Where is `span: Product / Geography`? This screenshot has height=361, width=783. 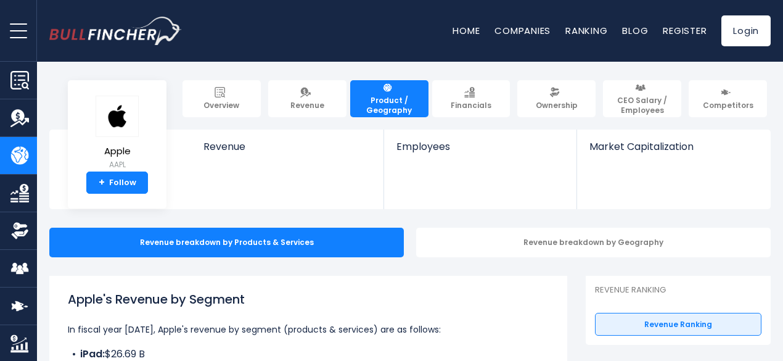 span: Product / Geography is located at coordinates (389, 105).